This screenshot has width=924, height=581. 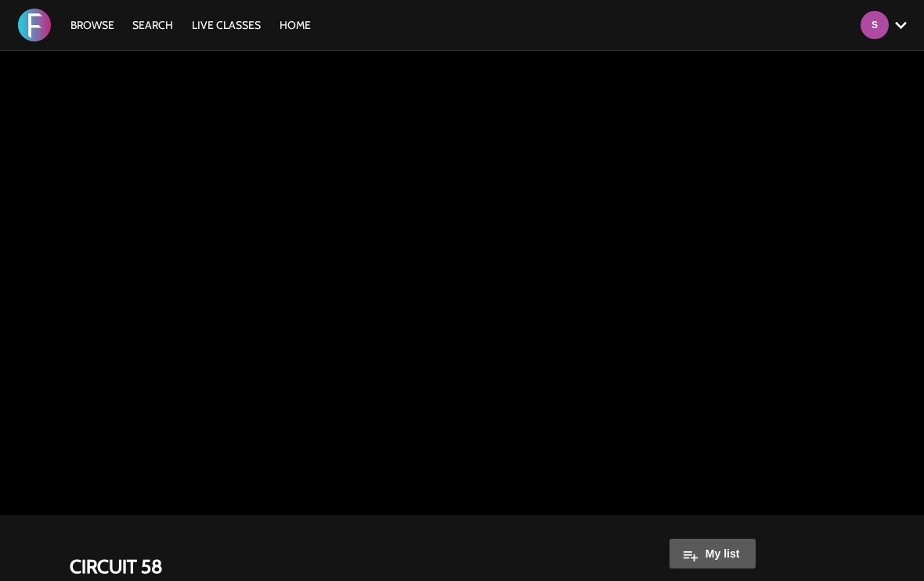 What do you see at coordinates (116, 566) in the screenshot?
I see `strong: CIRCUIT 58` at bounding box center [116, 566].